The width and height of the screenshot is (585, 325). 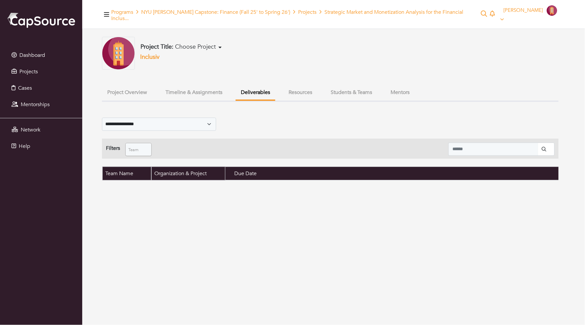 What do you see at coordinates (31, 130) in the screenshot?
I see `span: Network` at bounding box center [31, 130].